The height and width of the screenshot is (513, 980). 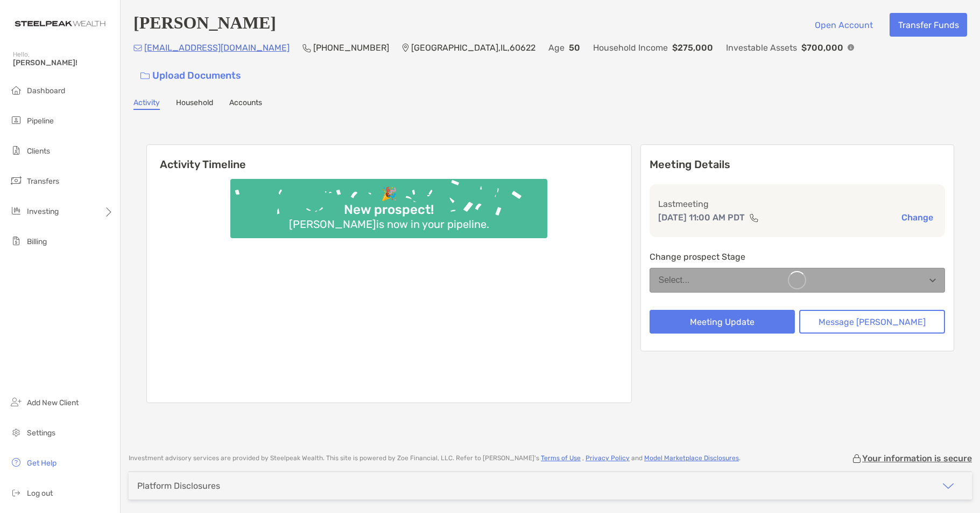 What do you see at coordinates (307, 48) in the screenshot?
I see `img: Phone Icon` at bounding box center [307, 48].